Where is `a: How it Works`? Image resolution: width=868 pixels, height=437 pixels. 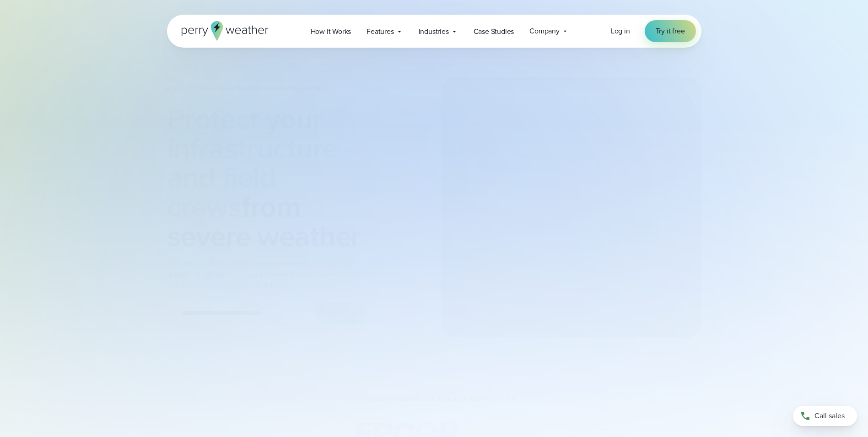
a: How it Works is located at coordinates (331, 31).